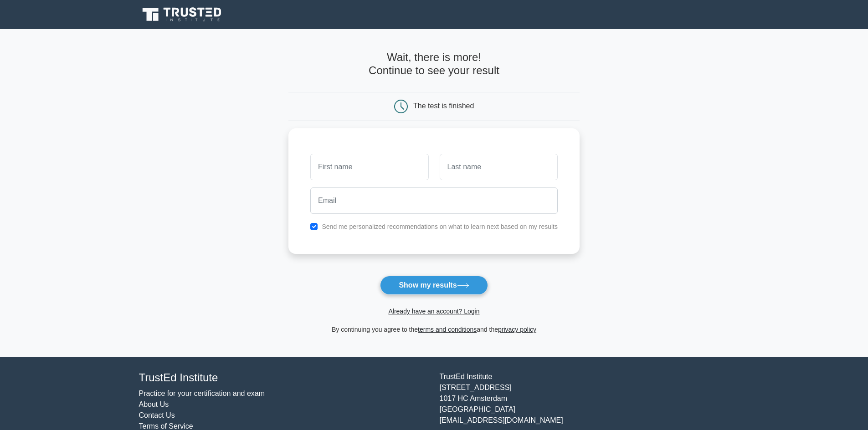  I want to click on a: About Us, so click(154, 404).